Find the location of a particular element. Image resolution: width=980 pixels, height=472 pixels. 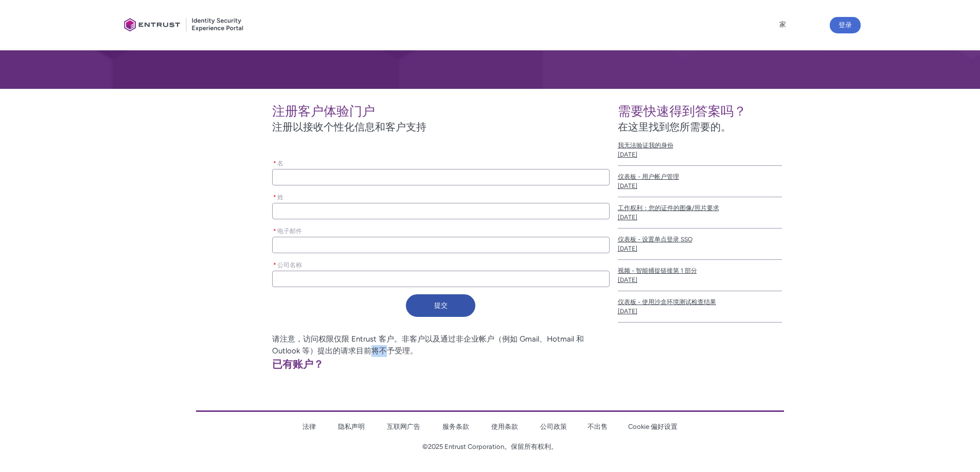

font: Cookie 偏好设置 is located at coordinates (652, 427).